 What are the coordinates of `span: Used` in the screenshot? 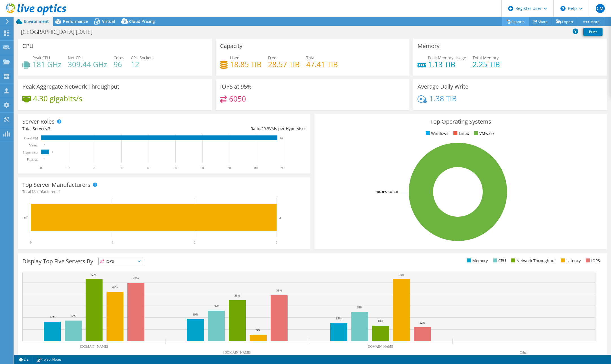 It's located at (235, 58).